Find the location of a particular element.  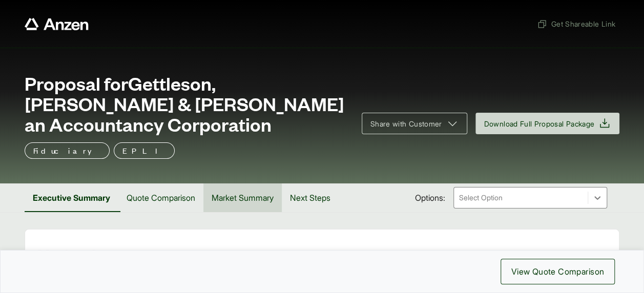

span: View Quote Comparison is located at coordinates (557, 272).